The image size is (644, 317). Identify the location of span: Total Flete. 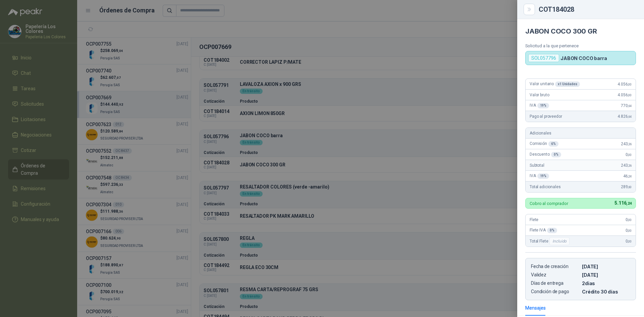
(550, 241).